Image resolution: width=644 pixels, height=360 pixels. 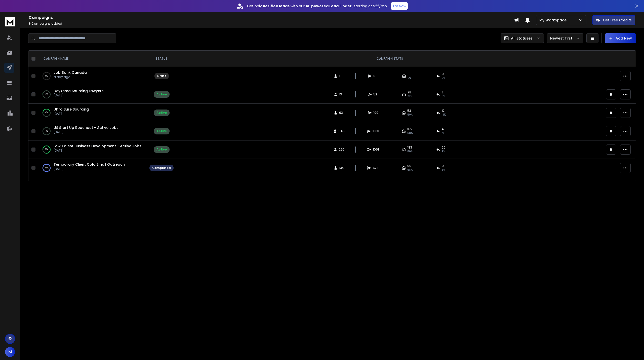 I want to click on a: US Start Up Reachout - Active Jobs, so click(x=86, y=128).